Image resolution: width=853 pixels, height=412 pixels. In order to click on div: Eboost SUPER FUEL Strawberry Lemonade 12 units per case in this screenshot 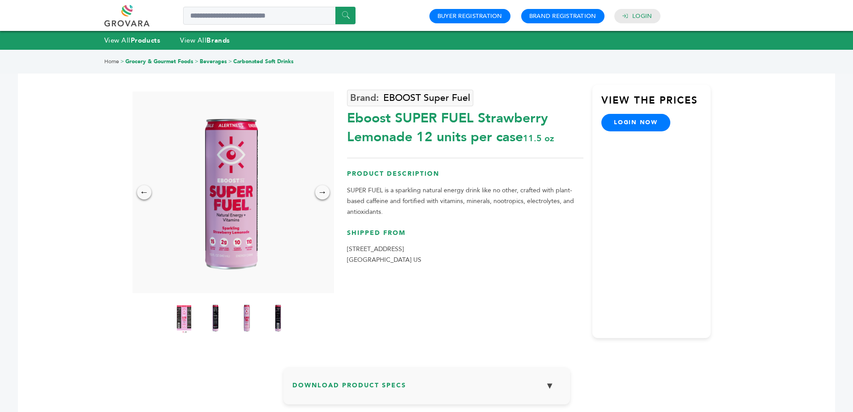, I will do `click(465, 125)`.